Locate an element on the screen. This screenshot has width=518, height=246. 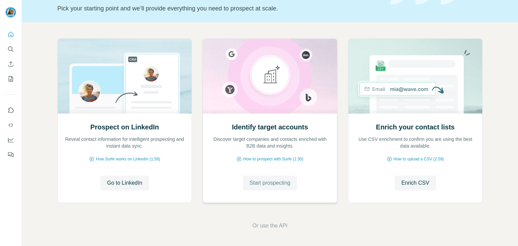
span: Go to LinkedIn is located at coordinates (124, 183).